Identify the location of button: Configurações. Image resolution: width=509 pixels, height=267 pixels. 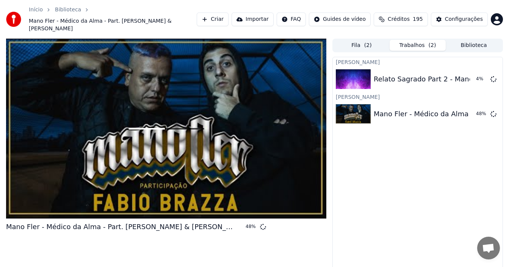
(460, 19).